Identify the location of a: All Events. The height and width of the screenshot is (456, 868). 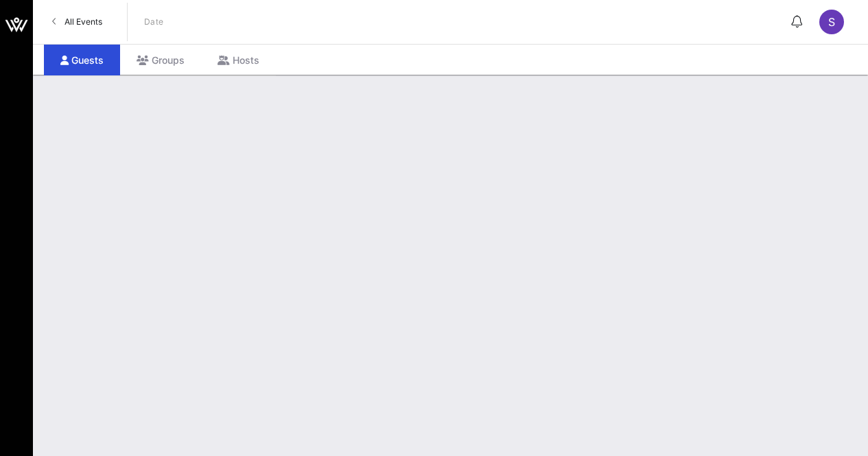
(77, 22).